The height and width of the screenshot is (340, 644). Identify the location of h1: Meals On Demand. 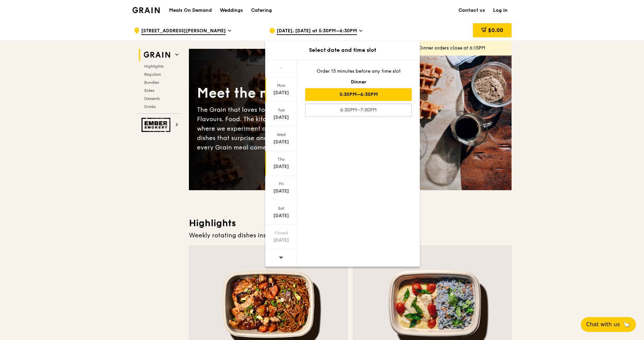
(190, 11).